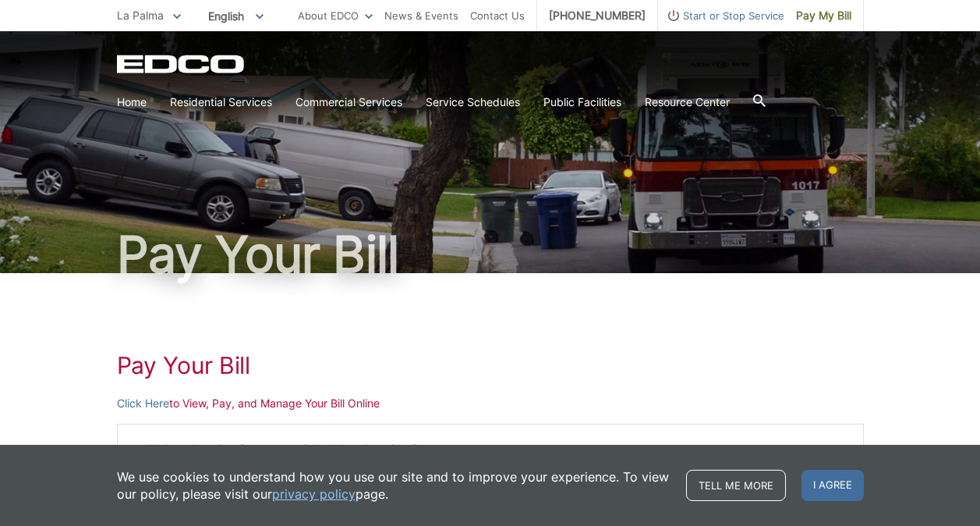 The height and width of the screenshot is (526, 980). Describe the element at coordinates (336, 16) in the screenshot. I see `a: About EDCO` at that location.